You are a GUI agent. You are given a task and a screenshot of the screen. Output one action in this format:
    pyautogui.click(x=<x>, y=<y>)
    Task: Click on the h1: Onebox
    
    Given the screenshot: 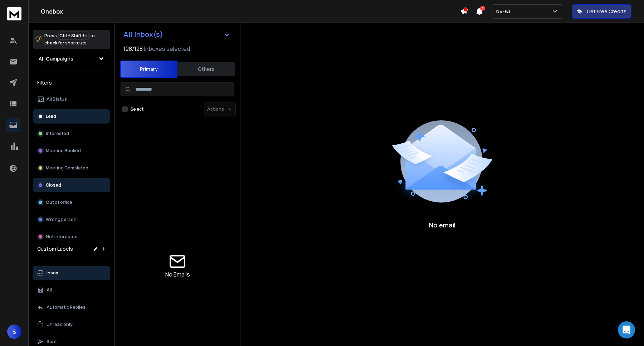 What is the action you would take?
    pyautogui.click(x=251, y=12)
    